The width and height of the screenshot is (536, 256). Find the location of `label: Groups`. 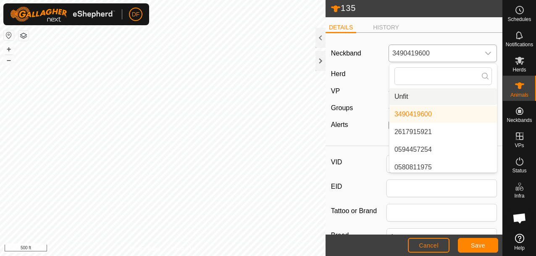

label: Groups is located at coordinates (342, 108).